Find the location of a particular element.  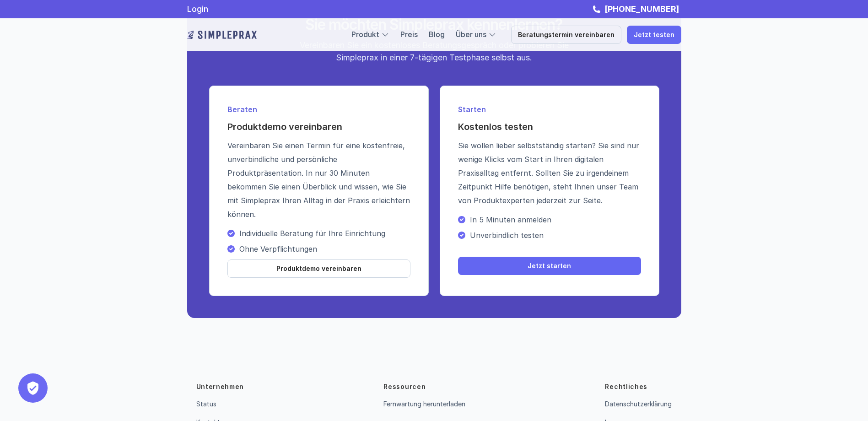

p: Unverbindlich testen is located at coordinates (555, 235).